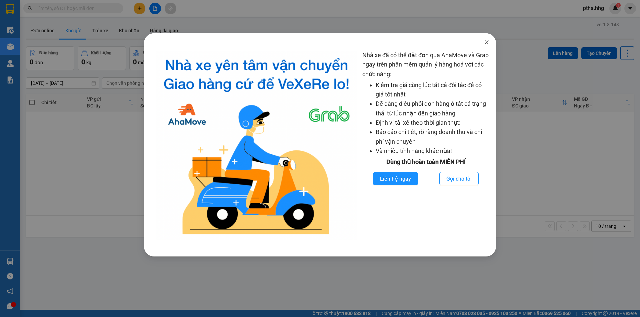 The width and height of the screenshot is (640, 317). What do you see at coordinates (256, 145) in the screenshot?
I see `img: logo` at bounding box center [256, 145].